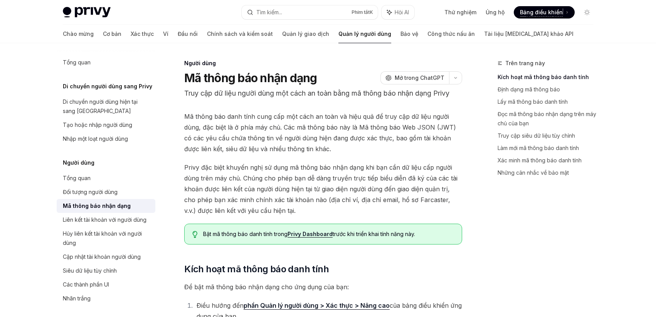 The height and width of the screenshot is (317, 656). Describe the element at coordinates (102, 256) in the screenshot. I see `font: Cập nhật tài khoản người dùng` at that location.